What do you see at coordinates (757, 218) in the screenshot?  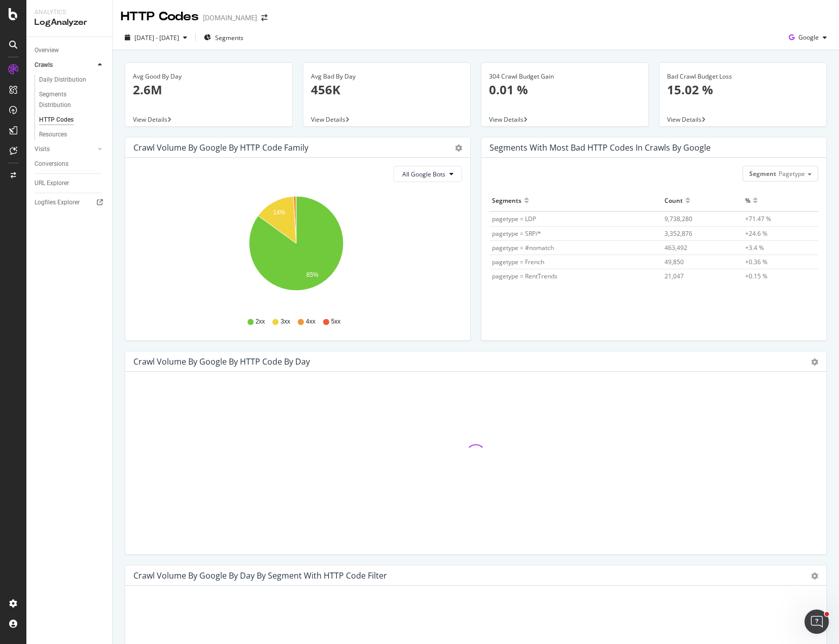 I see `span: +71.47 %` at bounding box center [757, 218].